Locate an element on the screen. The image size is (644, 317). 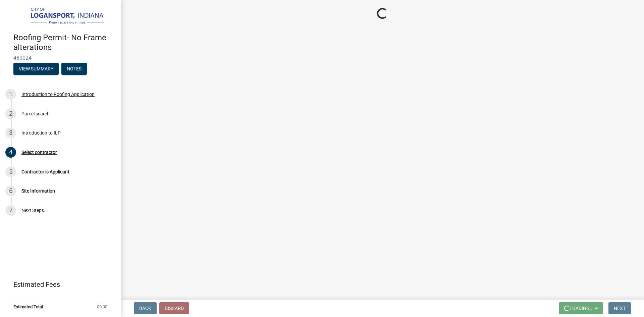
span: $0.00 is located at coordinates (102, 307).